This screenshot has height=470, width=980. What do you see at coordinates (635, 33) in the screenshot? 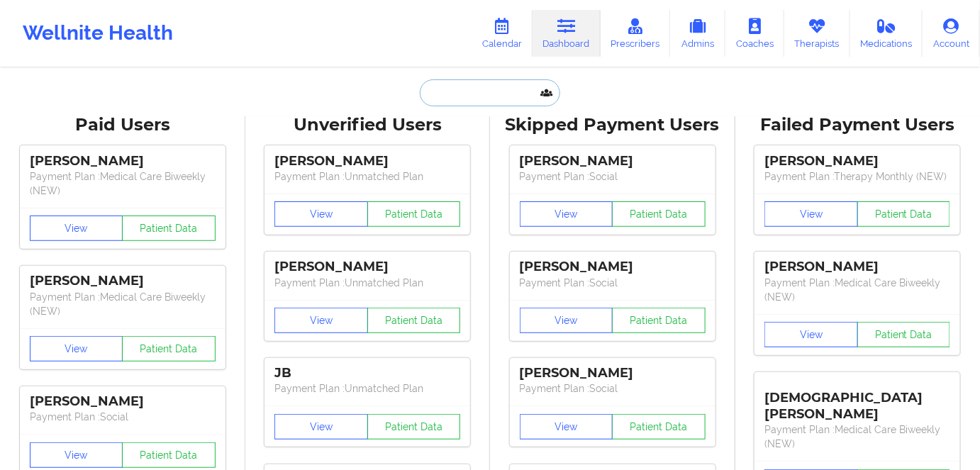
I see `a: Prescribers` at bounding box center [635, 33].